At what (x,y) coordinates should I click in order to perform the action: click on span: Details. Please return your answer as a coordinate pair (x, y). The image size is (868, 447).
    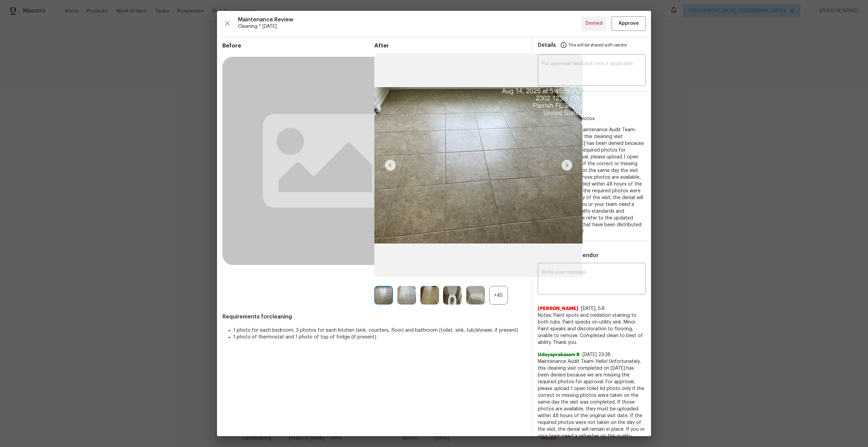
    Looking at the image, I should click on (547, 45).